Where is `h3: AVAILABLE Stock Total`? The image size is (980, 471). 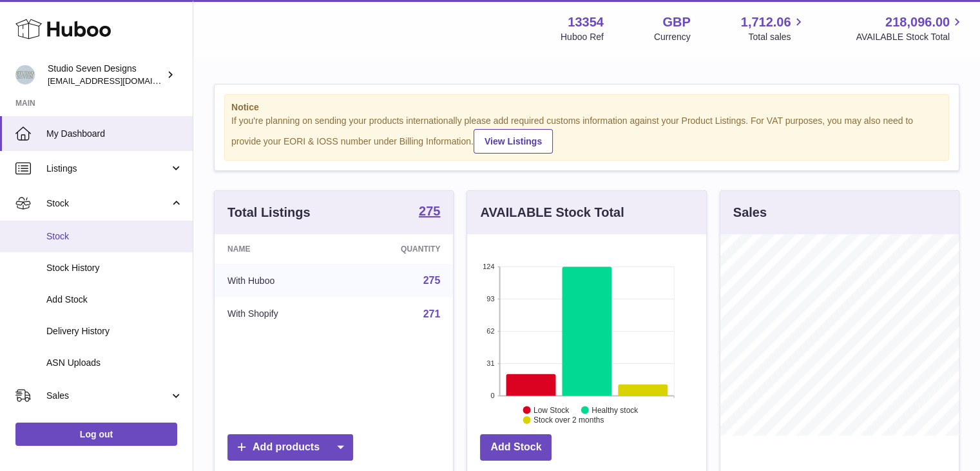 h3: AVAILABLE Stock Total is located at coordinates (552, 212).